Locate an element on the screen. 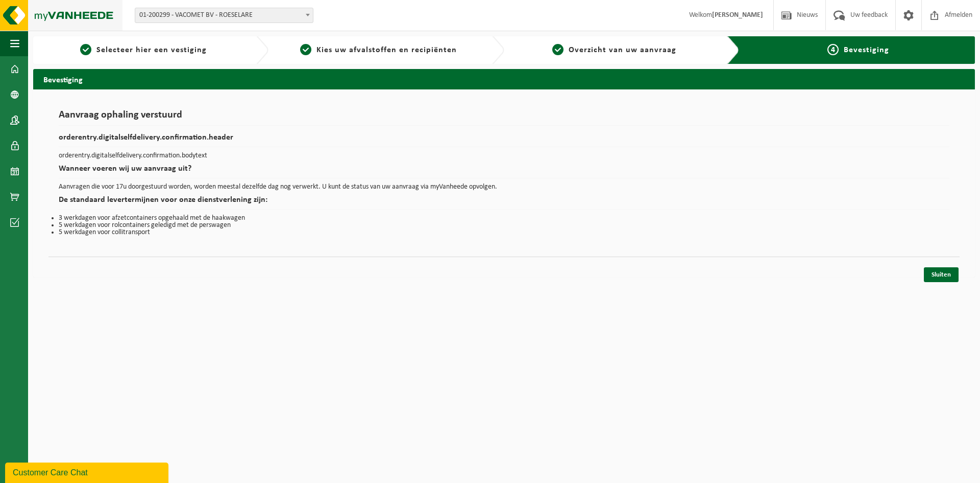  li: 3 werkdagen voor afzetcontainers opgehaald met de haakwagen is located at coordinates (504, 218).